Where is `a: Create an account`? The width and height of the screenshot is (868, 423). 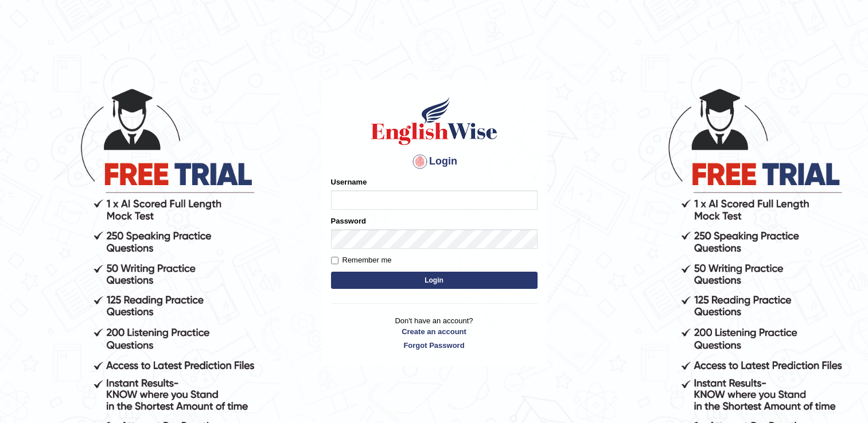
a: Create an account is located at coordinates (434, 332).